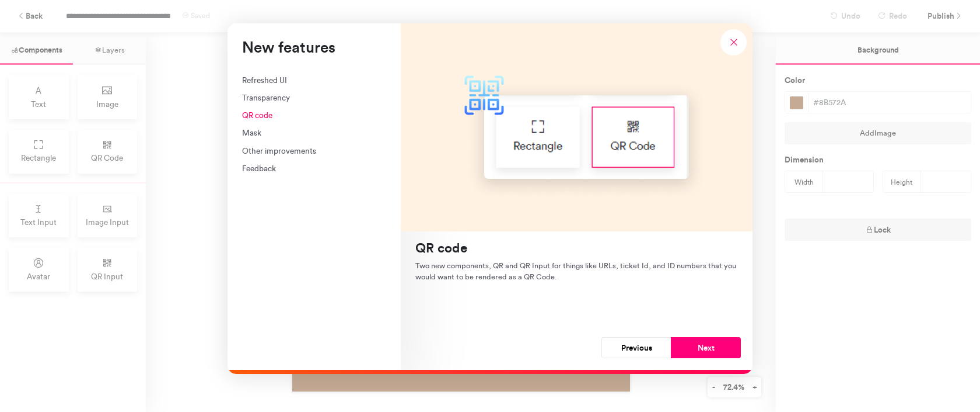  What do you see at coordinates (314, 168) in the screenshot?
I see `div: Feedback` at bounding box center [314, 168].